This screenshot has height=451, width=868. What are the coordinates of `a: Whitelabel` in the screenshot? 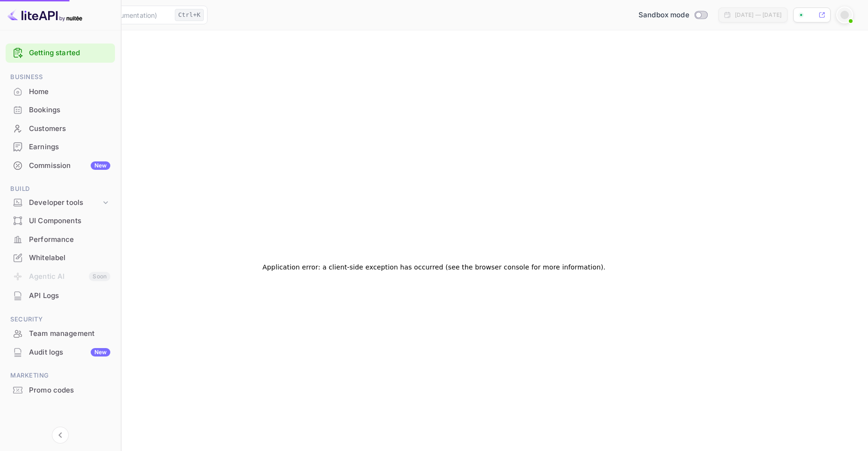 It's located at (60, 257).